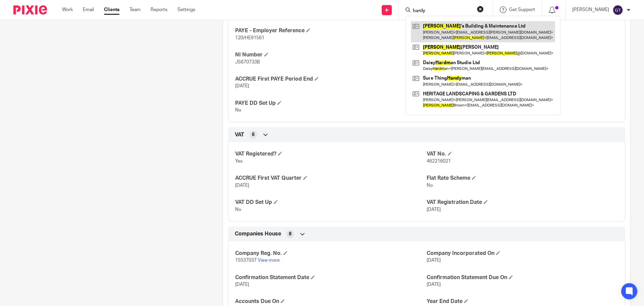 This screenshot has height=306, width=644. Describe the element at coordinates (480, 9) in the screenshot. I see `button: Clear` at that location.